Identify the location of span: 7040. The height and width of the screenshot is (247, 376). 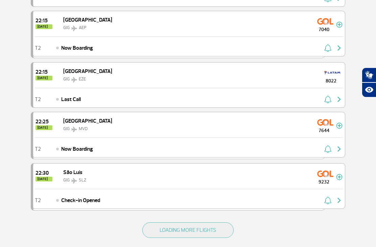
(324, 29).